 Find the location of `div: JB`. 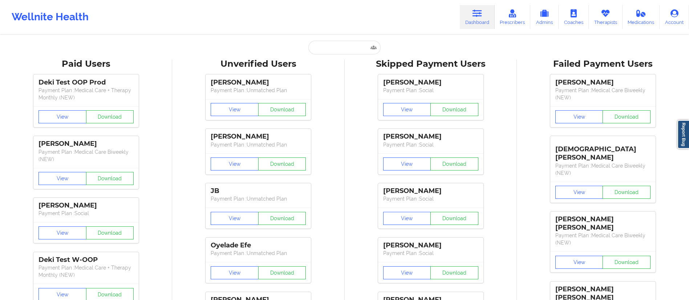

div: JB is located at coordinates (258, 191).